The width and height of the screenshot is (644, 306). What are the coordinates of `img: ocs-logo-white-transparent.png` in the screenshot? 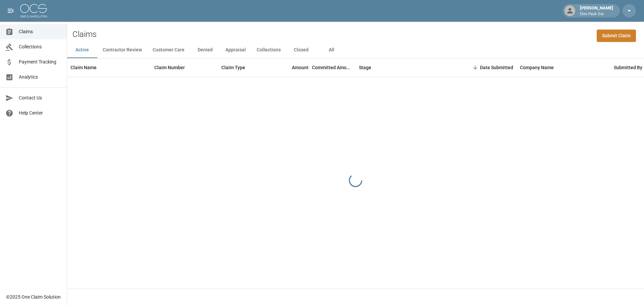 It's located at (33, 11).